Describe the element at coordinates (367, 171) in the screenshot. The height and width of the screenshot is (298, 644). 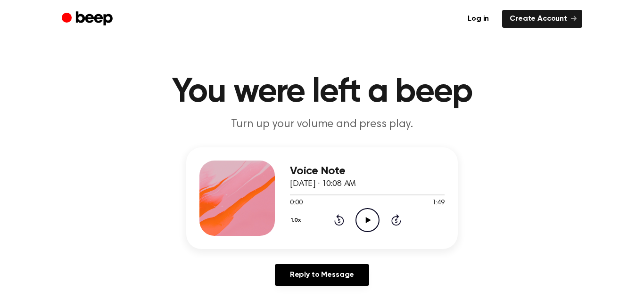
I see `h3: Voice Note` at that location.